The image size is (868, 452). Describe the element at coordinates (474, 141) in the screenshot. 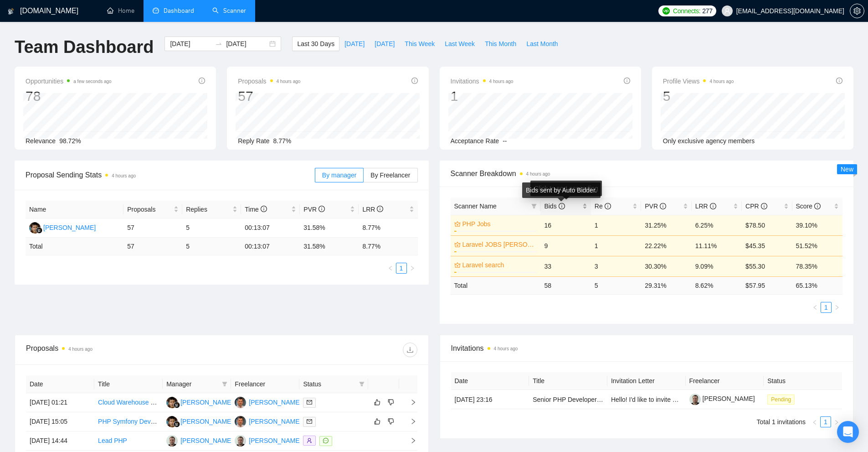

I see `span: Acceptance Rate` at that location.